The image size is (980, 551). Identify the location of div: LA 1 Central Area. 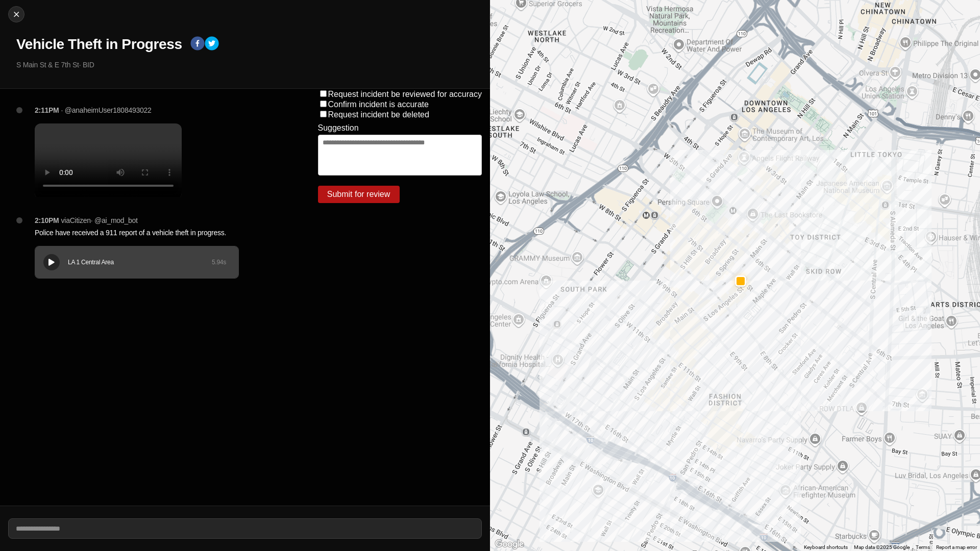
(140, 263).